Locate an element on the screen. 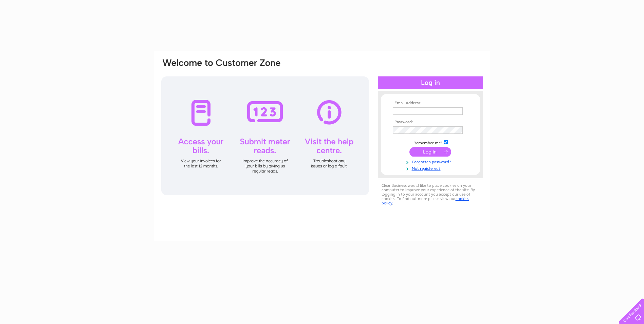  th: Email Address: is located at coordinates (430, 103).